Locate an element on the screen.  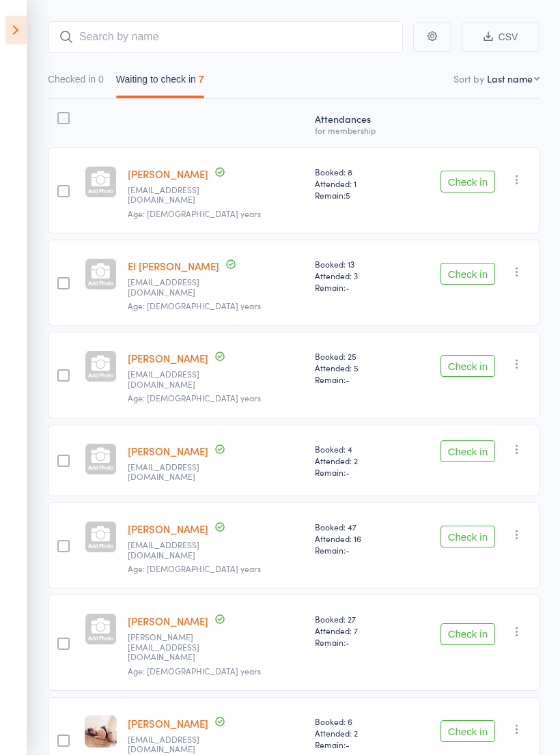
small: uplifttraining.ult@gmail.com is located at coordinates (172, 472).